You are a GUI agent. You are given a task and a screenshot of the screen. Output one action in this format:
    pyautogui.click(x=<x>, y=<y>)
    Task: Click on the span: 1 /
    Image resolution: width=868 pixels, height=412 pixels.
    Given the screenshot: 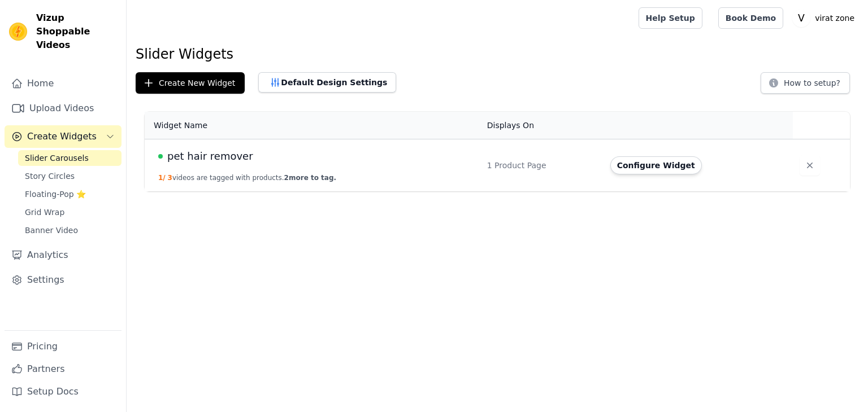 What is the action you would take?
    pyautogui.click(x=162, y=178)
    